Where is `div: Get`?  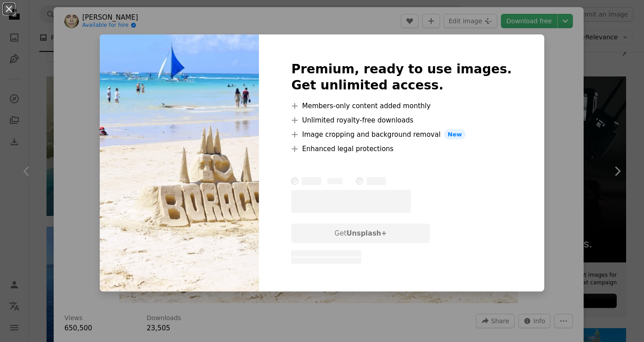
div: Get is located at coordinates (360, 233).